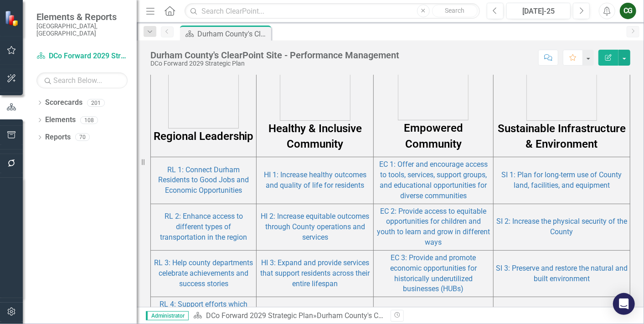 Image resolution: width=644 pixels, height=324 pixels. I want to click on a: Scorecards, so click(64, 103).